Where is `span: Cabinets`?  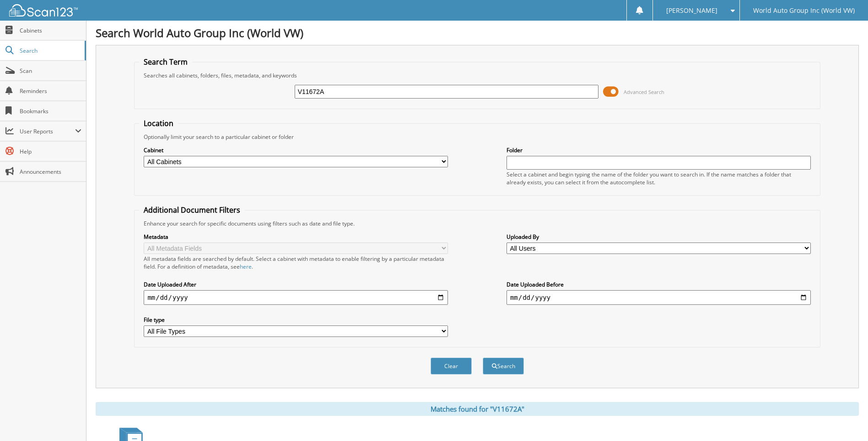
span: Cabinets is located at coordinates (50, 30).